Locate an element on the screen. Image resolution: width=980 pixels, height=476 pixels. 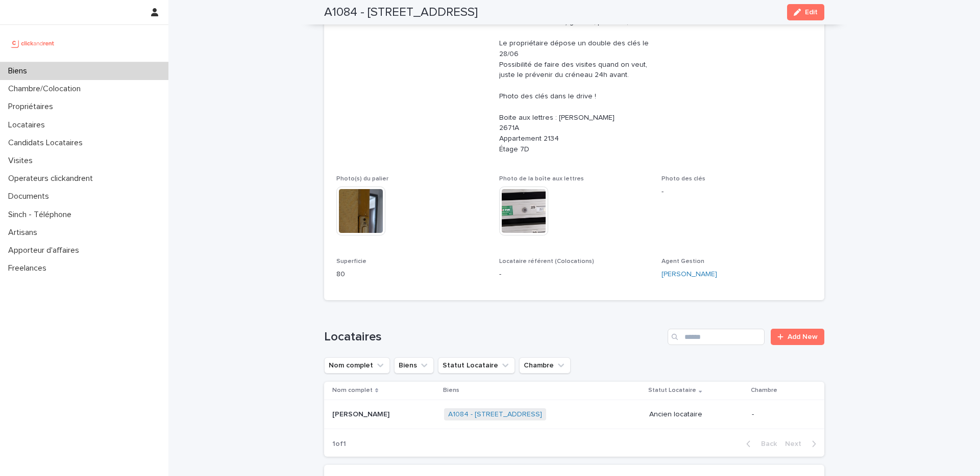
button: Edit is located at coordinates (805, 13).